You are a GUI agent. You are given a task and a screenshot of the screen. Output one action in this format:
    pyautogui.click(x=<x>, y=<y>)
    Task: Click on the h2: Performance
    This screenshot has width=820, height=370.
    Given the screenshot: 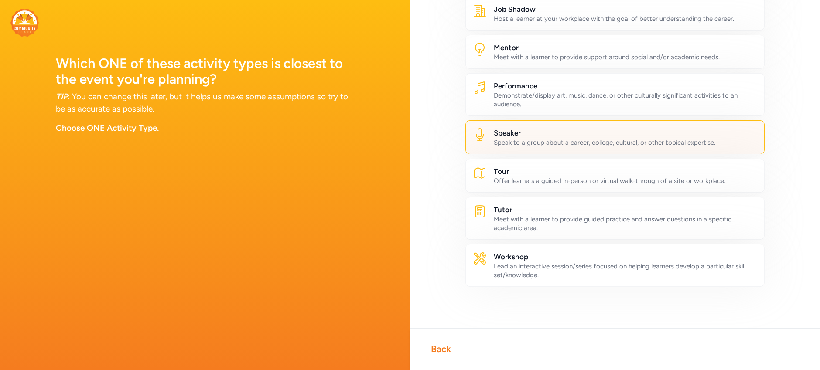 What is the action you would take?
    pyautogui.click(x=626, y=86)
    